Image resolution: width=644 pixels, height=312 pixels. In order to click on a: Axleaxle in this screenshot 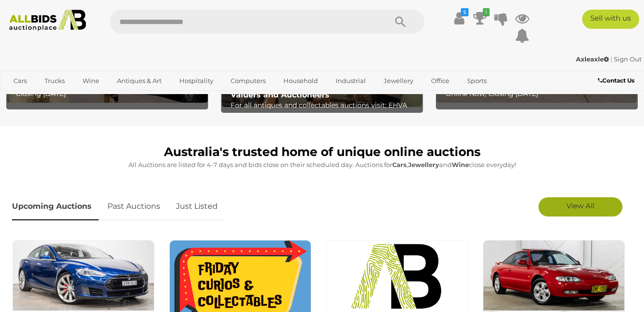, I will do `click(594, 59)`.